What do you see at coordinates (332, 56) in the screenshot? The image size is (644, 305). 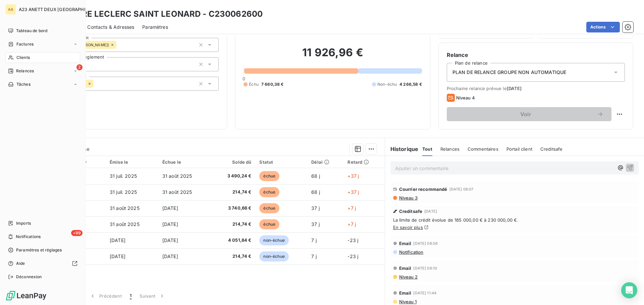 I see `h2: 11 926,96 €` at bounding box center [332, 56].